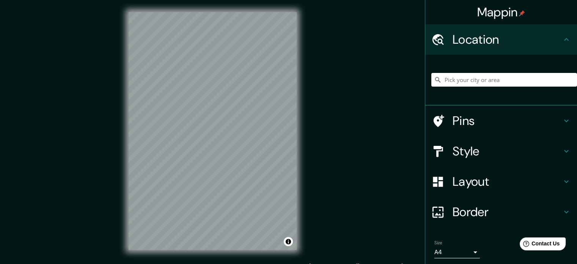 The height and width of the screenshot is (264, 577). I want to click on div: Style, so click(501, 151).